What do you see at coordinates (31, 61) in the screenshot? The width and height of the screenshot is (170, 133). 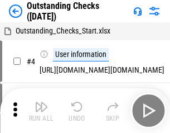 I see `span: # 4` at bounding box center [31, 61].